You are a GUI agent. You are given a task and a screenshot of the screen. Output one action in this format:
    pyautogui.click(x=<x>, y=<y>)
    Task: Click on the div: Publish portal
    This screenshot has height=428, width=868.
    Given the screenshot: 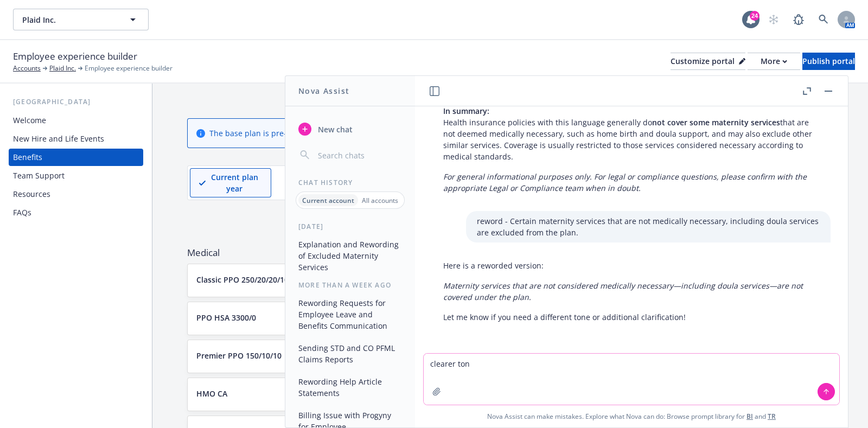 What is the action you would take?
    pyautogui.click(x=828, y=61)
    